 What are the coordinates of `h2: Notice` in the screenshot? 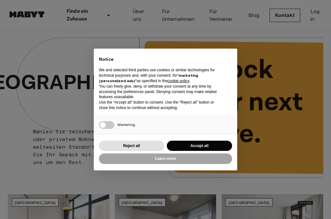 It's located at (160, 60).